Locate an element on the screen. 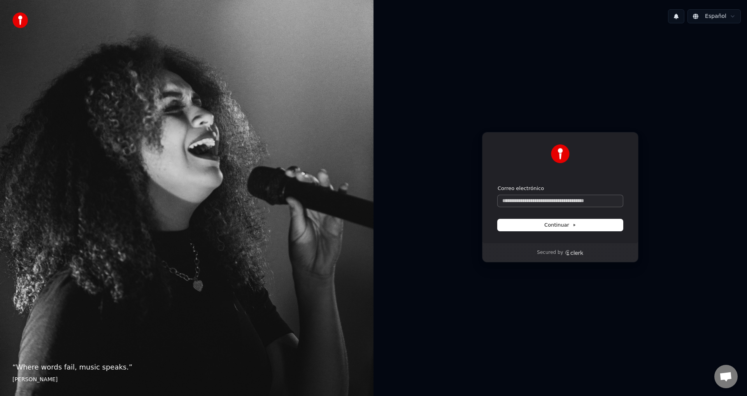  p: “ Where words fail, music speaks. ” is located at coordinates (187, 367).